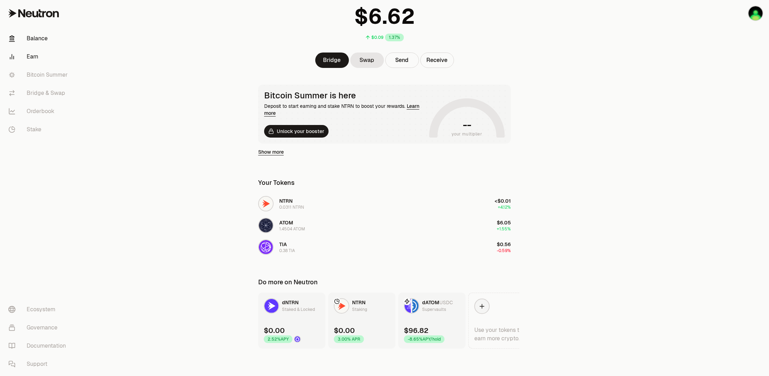 The height and width of the screenshot is (376, 769). Describe the element at coordinates (283, 244) in the screenshot. I see `span: TIA` at that location.